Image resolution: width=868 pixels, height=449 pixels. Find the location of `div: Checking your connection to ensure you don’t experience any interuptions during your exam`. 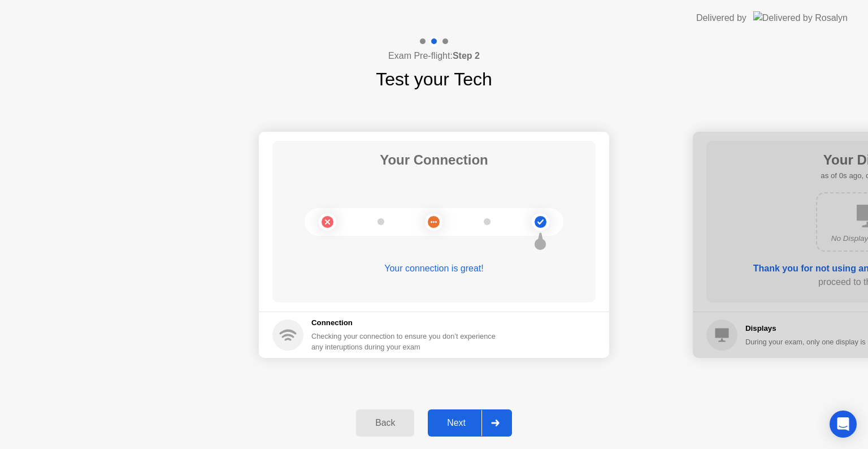

div: Checking your connection to ensure you don’t experience any interuptions during your exam is located at coordinates (407, 342).